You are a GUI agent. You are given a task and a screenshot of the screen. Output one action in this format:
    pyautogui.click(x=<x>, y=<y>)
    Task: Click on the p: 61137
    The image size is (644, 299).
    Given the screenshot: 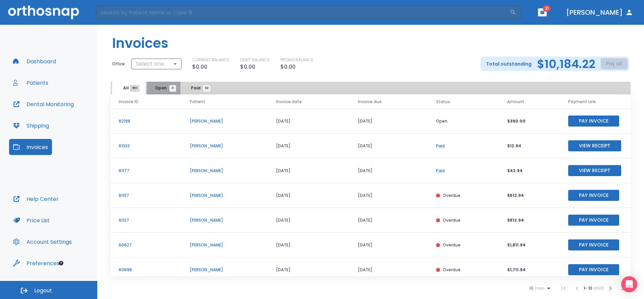 What is the action you would take?
    pyautogui.click(x=146, y=196)
    